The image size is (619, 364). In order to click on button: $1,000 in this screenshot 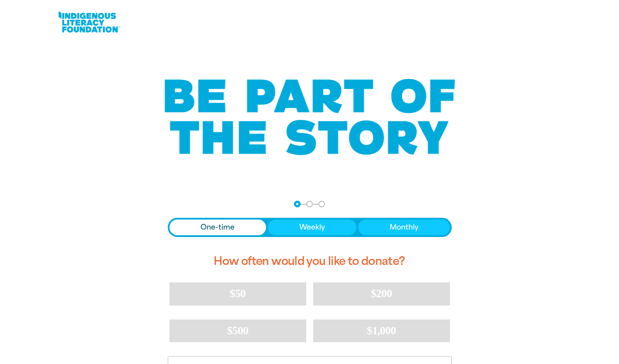, I will do `click(381, 331)`.